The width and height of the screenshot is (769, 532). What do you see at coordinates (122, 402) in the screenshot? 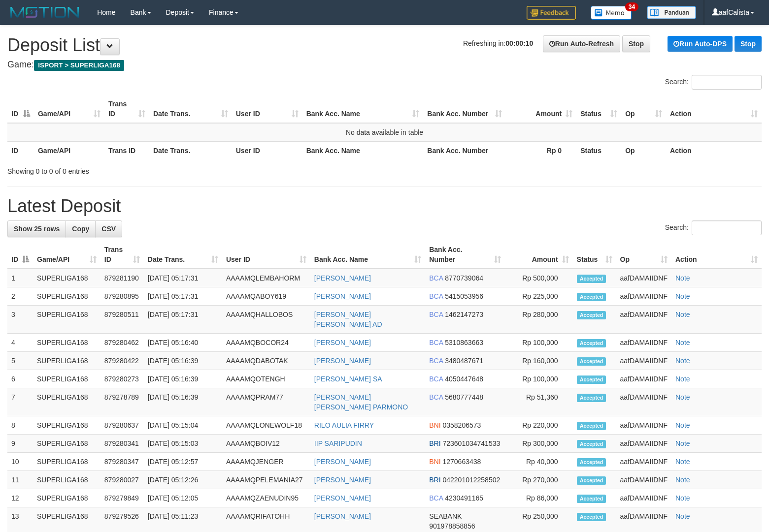
I see `td: 879278789` at bounding box center [122, 402].